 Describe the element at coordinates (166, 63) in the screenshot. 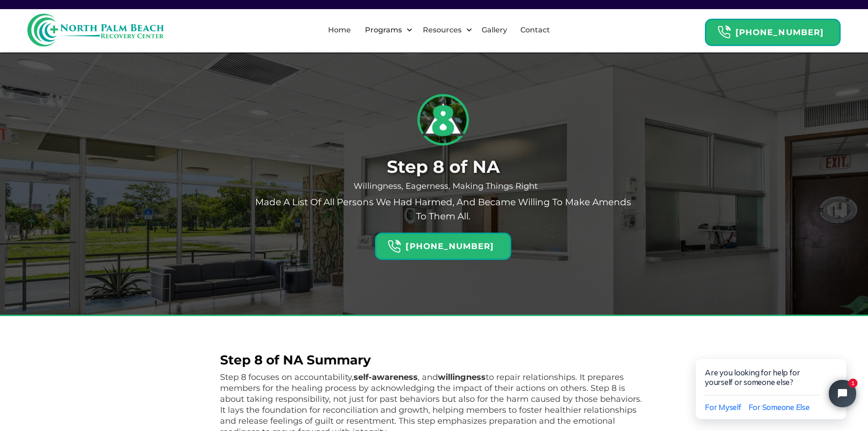

I see `button: Close chat widget` at that location.